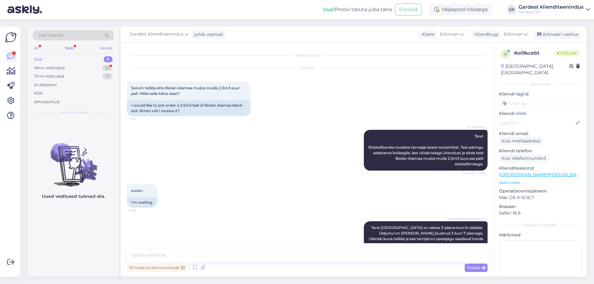 The image size is (594, 284). Describe the element at coordinates (540, 191) in the screenshot. I see `p: Operatsioonisüsteem` at that location.